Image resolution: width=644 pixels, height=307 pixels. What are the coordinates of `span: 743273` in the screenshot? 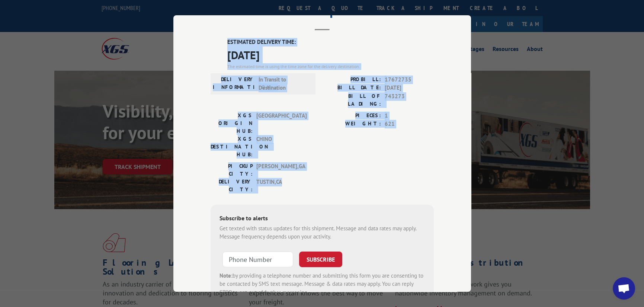 It's located at (409, 100).